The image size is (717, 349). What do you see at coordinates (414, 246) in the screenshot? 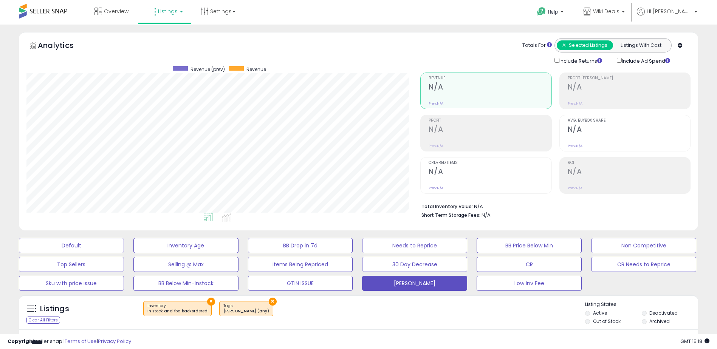
I see `button: Needs to Reprice` at bounding box center [414, 246].